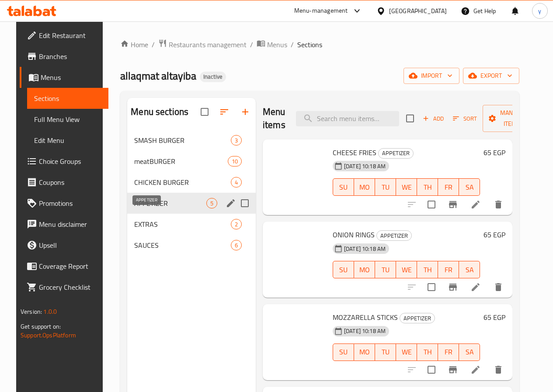  What do you see at coordinates (236, 182) in the screenshot?
I see `span: 4` at bounding box center [236, 182].